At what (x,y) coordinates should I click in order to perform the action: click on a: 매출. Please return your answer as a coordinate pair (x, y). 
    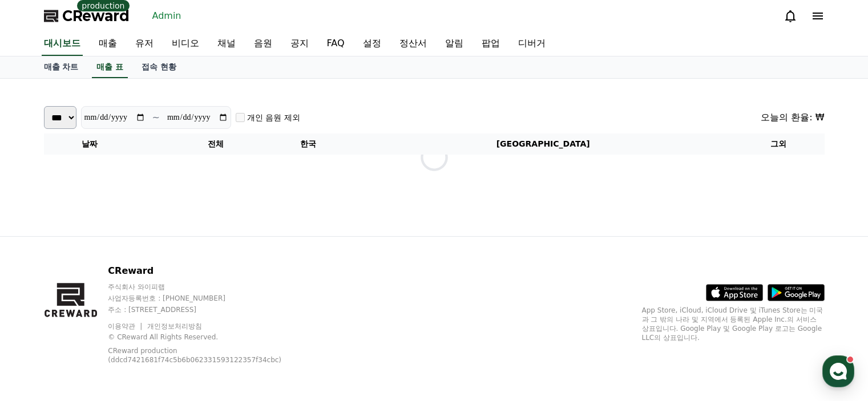
    Looking at the image, I should click on (108, 44).